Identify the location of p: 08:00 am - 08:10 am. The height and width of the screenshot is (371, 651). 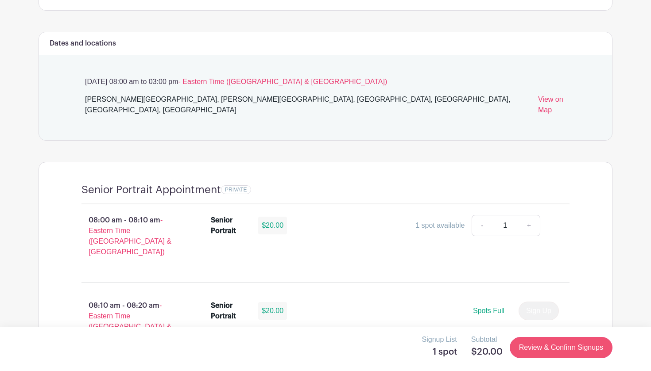
(132, 236).